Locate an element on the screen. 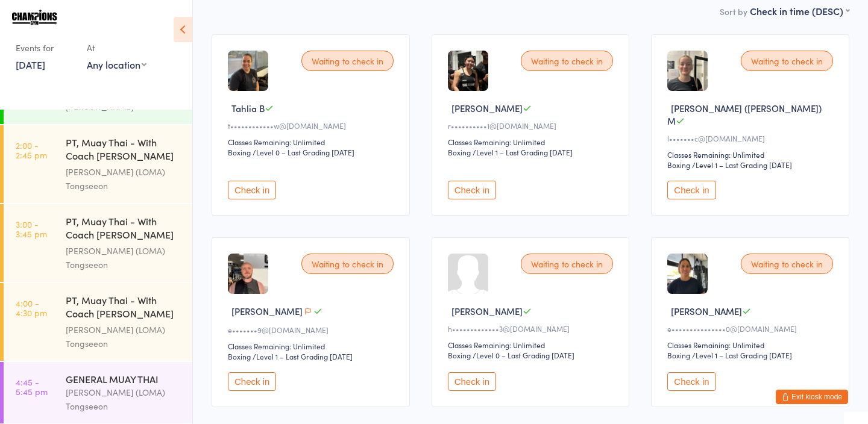 The width and height of the screenshot is (868, 424). time: 4:45 - 5:45 pm is located at coordinates (31, 387).